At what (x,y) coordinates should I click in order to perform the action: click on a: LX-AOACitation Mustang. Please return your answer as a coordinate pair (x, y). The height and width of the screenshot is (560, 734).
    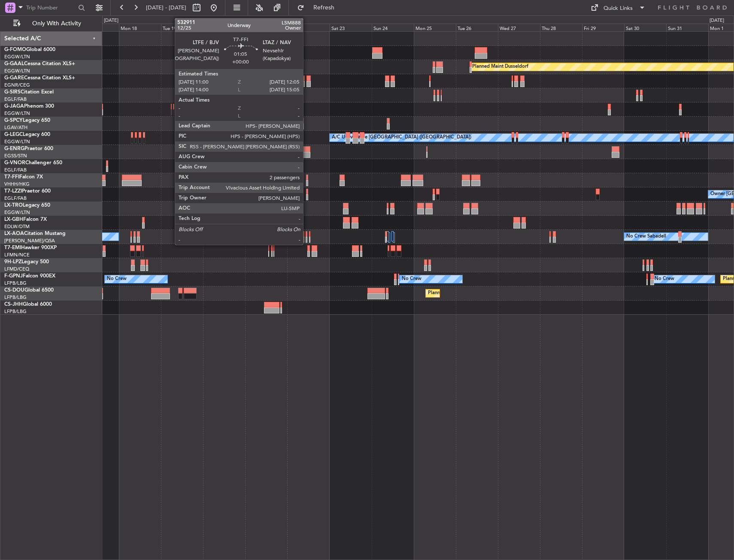
    Looking at the image, I should click on (35, 234).